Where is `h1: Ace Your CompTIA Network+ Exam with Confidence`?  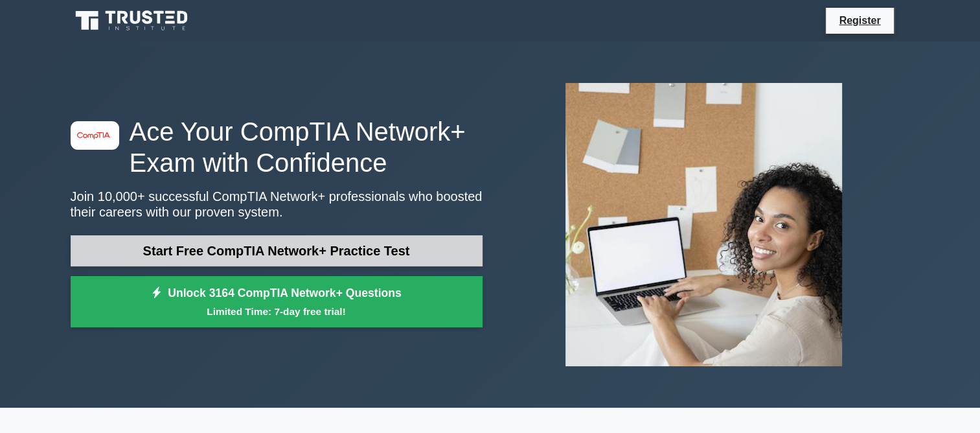
h1: Ace Your CompTIA Network+ Exam with Confidence is located at coordinates (277, 147).